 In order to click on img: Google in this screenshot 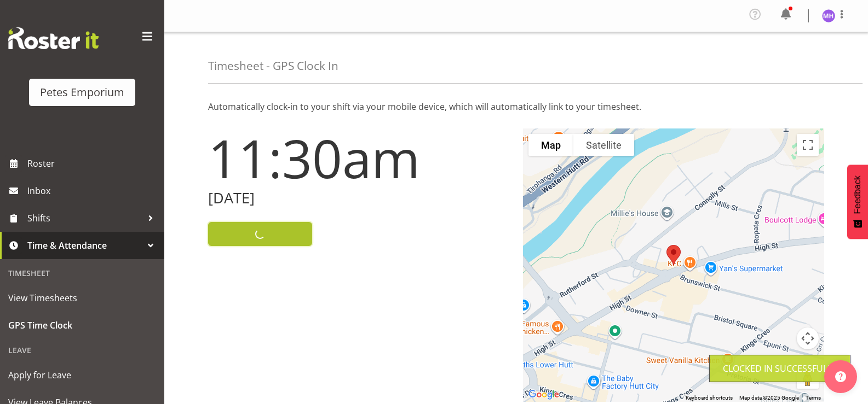, I will do `click(544, 395)`.